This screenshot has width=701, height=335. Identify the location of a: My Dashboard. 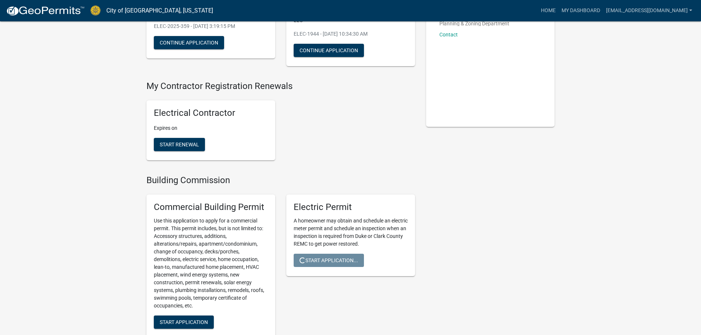
(581, 11).